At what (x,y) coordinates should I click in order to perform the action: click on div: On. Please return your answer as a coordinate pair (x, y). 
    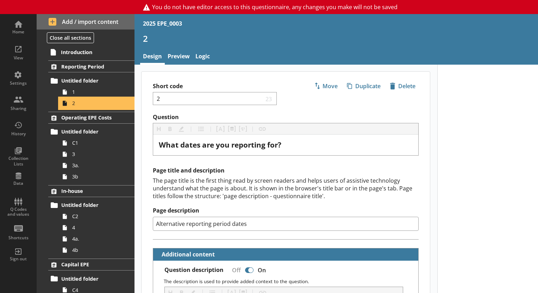
    Looking at the image, I should click on (263, 270).